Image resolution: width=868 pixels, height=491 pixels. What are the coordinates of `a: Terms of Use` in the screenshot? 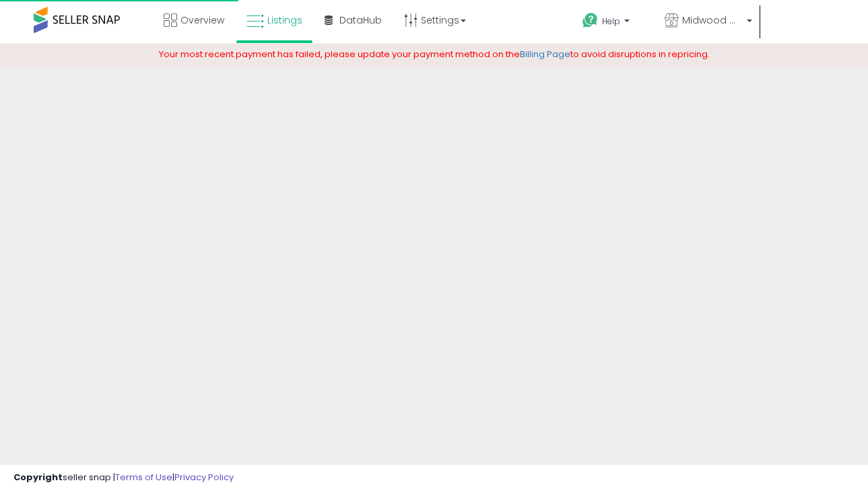 It's located at (143, 477).